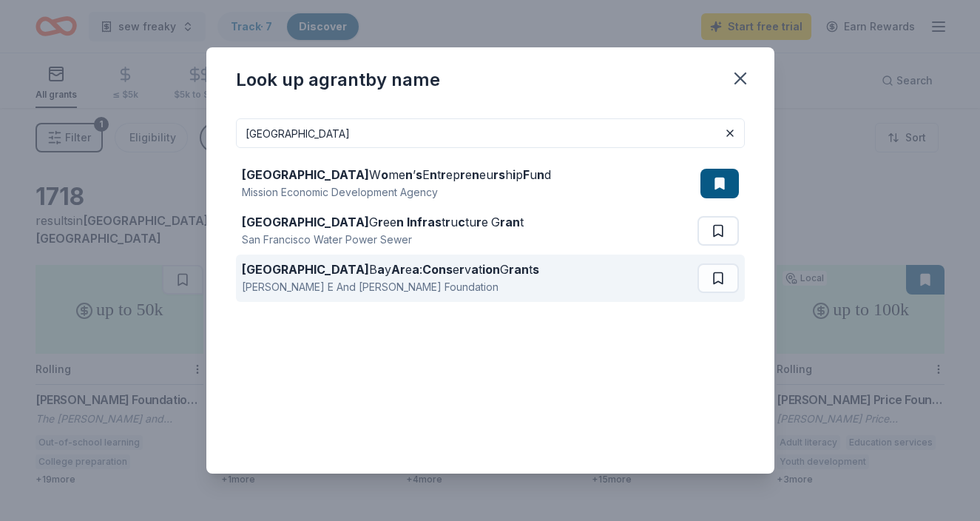  Describe the element at coordinates (382, 222) in the screenshot. I see `div: G ee t u tu e G t` at that location.